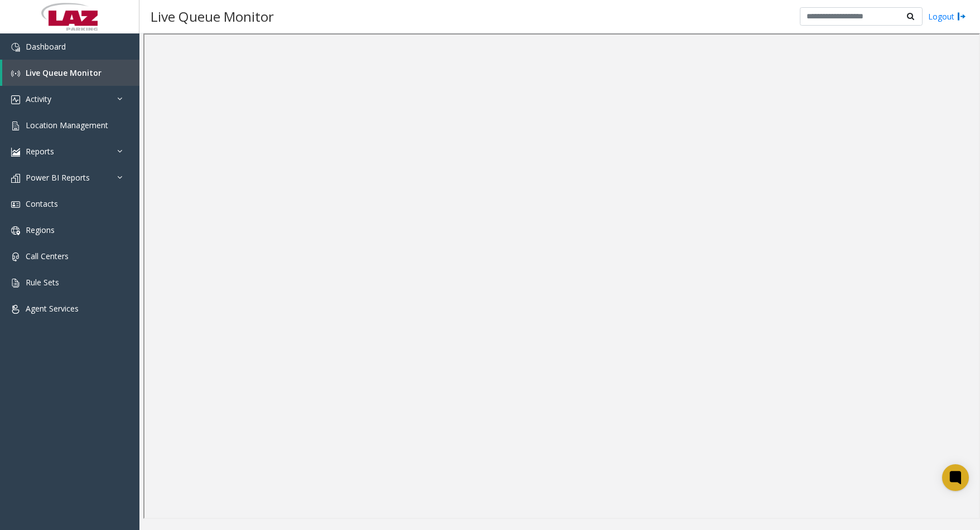 The image size is (980, 530). Describe the element at coordinates (47, 256) in the screenshot. I see `span: Call Centers` at that location.